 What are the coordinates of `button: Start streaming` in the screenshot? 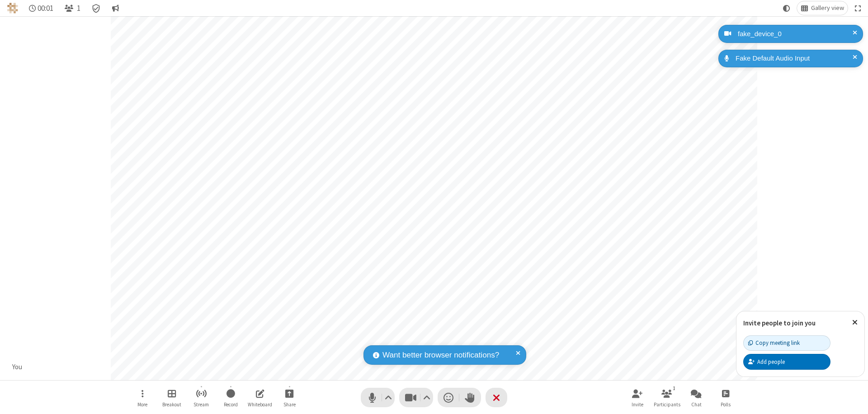 It's located at (201, 397).